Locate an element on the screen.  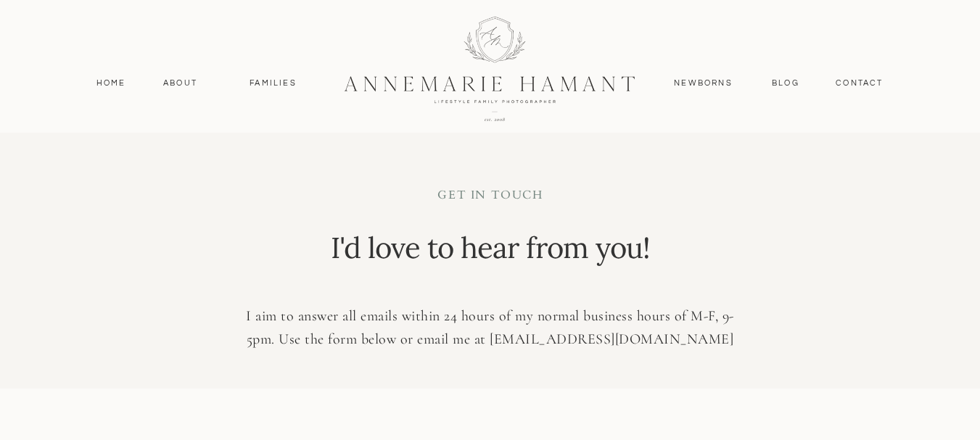
nav: contact is located at coordinates (860, 84).